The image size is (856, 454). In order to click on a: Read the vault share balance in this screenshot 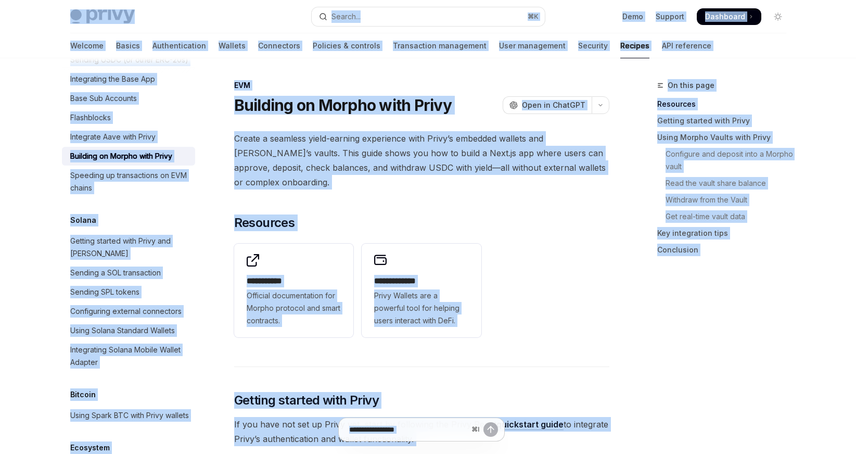, I will do `click(726, 183)`.